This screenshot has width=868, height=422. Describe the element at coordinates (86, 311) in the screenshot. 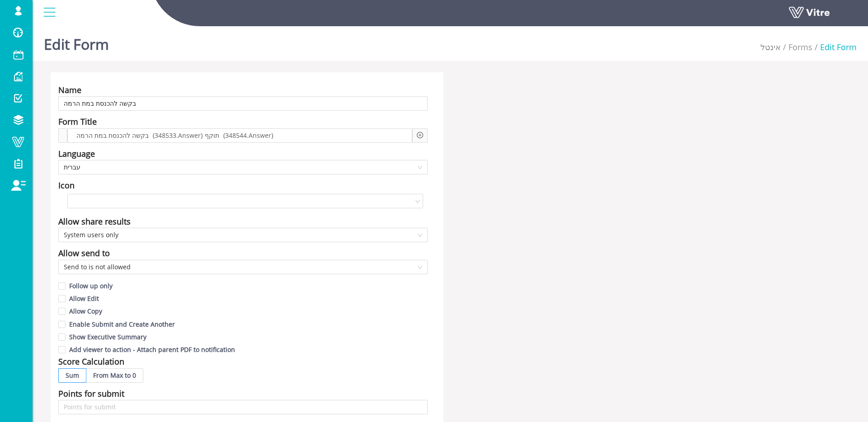

I see `span: Allow Copy` at that location.